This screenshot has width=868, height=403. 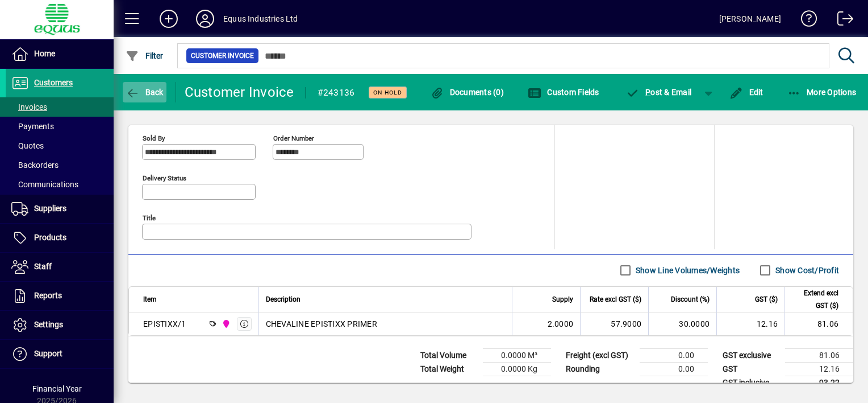 I want to click on a: Suppliers, so click(x=59, y=208).